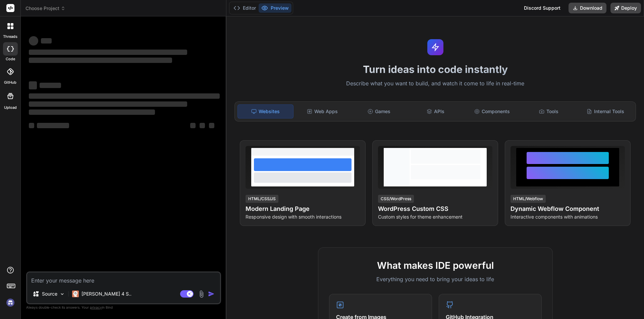 Image resolution: width=644 pixels, height=319 pixels. What do you see at coordinates (275, 8) in the screenshot?
I see `button: Preview` at bounding box center [275, 8].